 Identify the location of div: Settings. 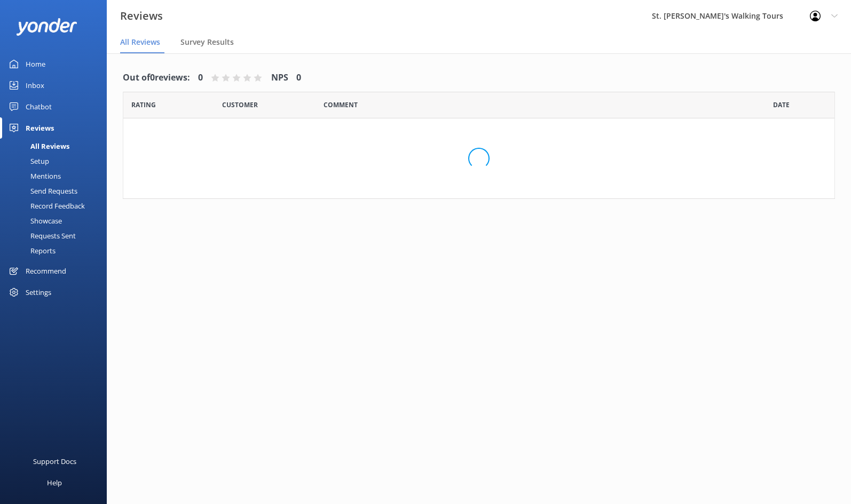
(38, 293).